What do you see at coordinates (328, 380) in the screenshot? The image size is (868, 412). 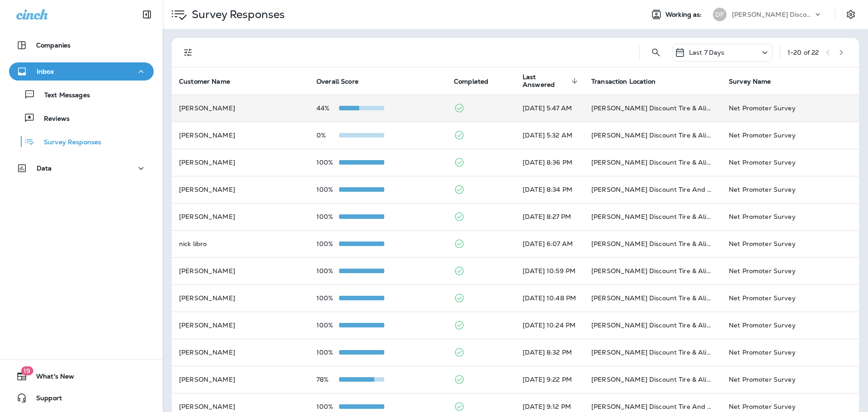 I see `p: 78%` at bounding box center [328, 380].